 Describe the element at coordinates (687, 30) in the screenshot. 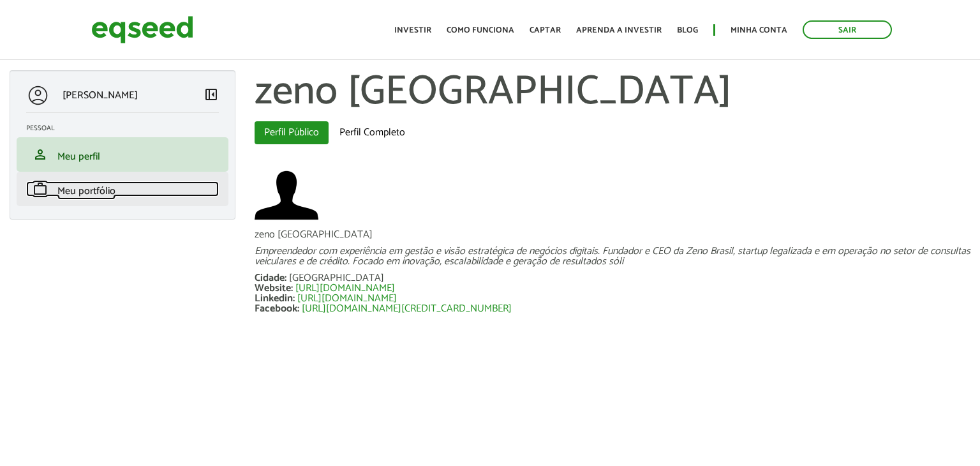

I see `a: Blog` at that location.